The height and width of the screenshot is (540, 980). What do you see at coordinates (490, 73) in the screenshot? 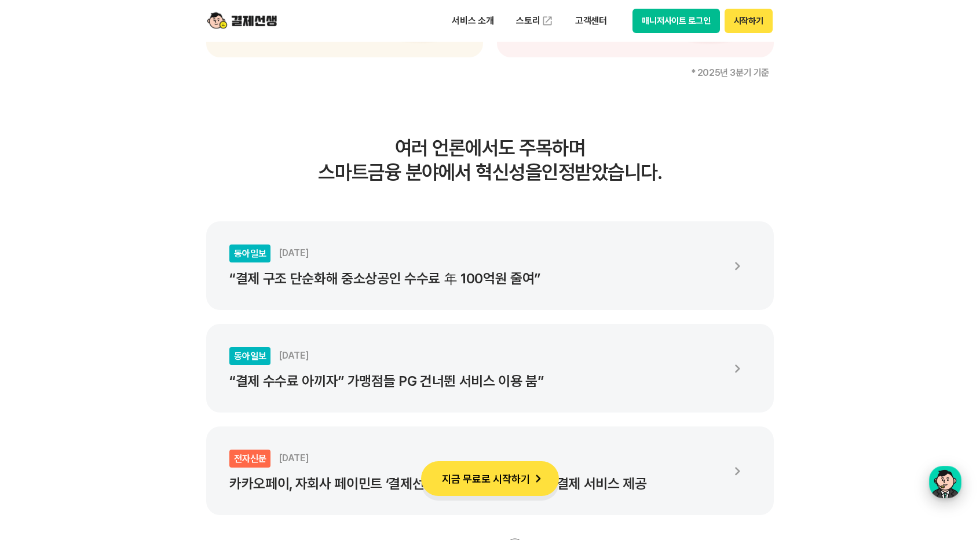
I see `p: * 2025년 3분기 기준` at bounding box center [490, 73].